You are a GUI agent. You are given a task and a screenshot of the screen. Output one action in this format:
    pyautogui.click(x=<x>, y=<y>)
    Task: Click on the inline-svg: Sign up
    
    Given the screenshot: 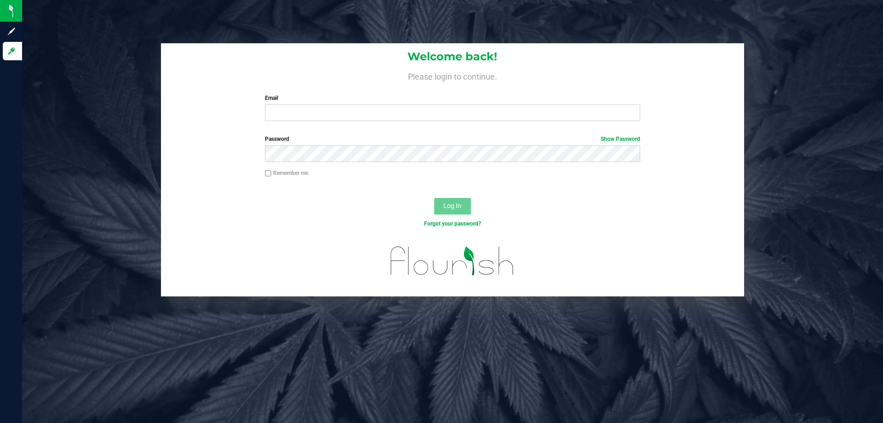 What is the action you would take?
    pyautogui.click(x=12, y=31)
    